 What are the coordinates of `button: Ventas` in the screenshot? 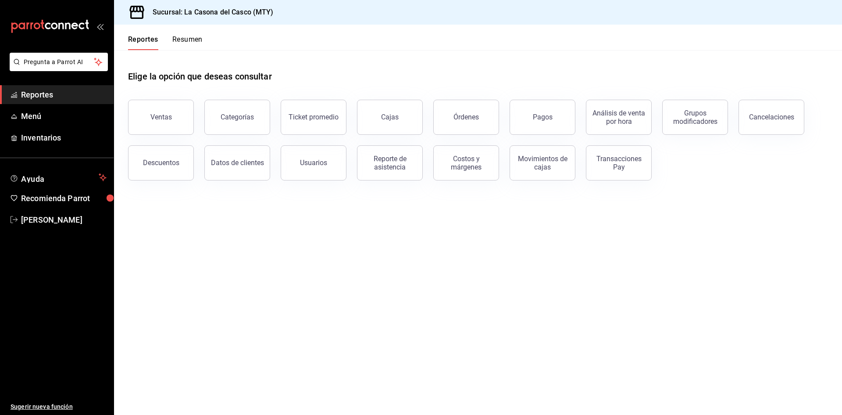 It's located at (161, 117).